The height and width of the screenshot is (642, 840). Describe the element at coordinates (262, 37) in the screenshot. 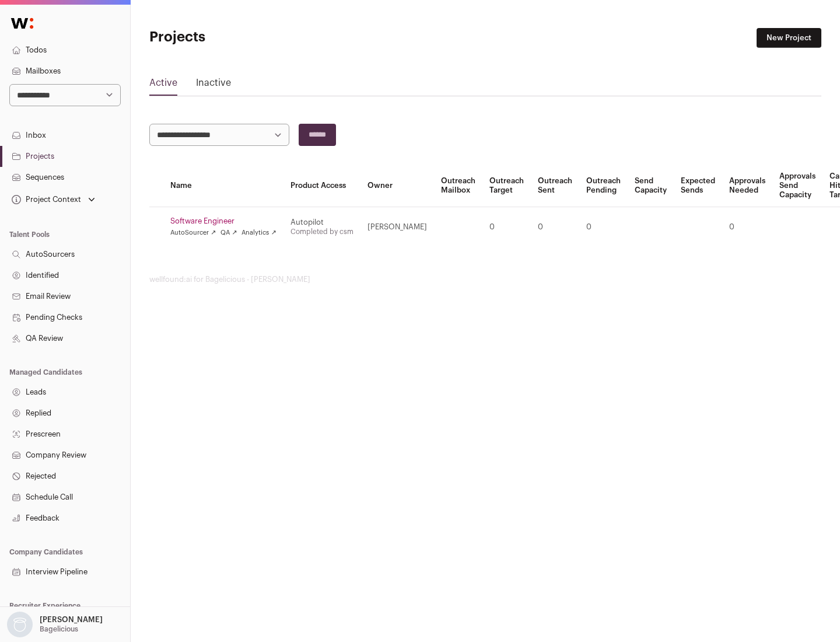

I see `h1: Projects` at that location.